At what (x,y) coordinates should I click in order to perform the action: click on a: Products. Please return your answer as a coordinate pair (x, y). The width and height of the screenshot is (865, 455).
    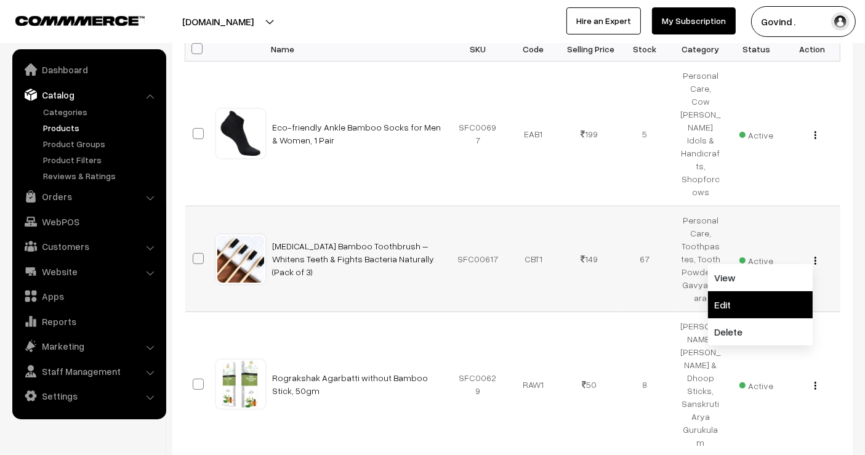
    Looking at the image, I should click on (101, 127).